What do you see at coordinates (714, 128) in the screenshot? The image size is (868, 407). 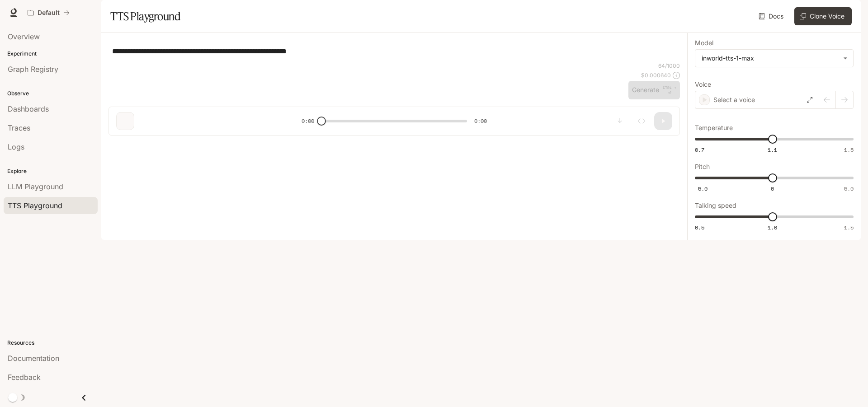 I see `p: Temperature` at bounding box center [714, 128].